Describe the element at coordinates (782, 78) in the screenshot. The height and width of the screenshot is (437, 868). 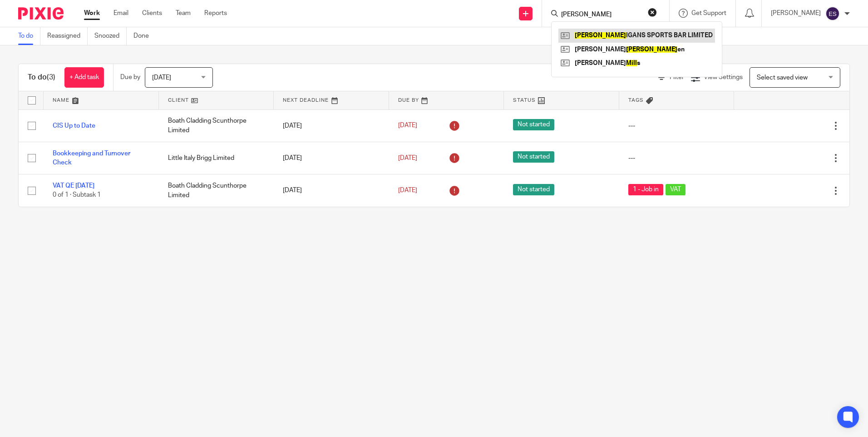
I see `span: Select saved view` at that location.